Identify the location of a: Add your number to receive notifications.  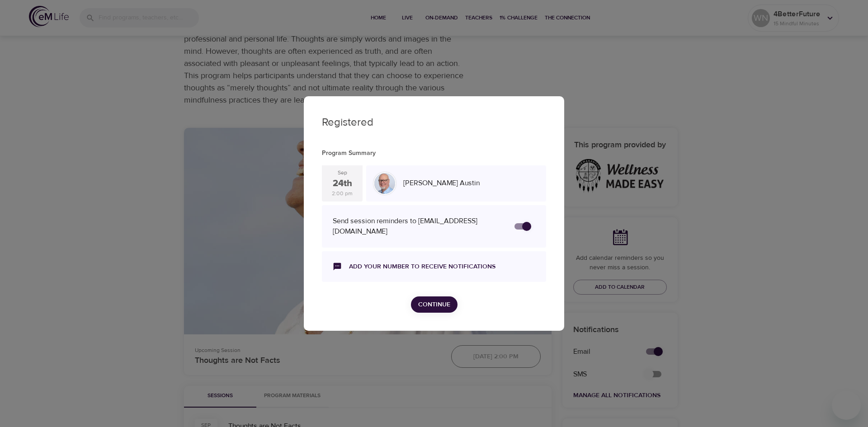
(422, 266).